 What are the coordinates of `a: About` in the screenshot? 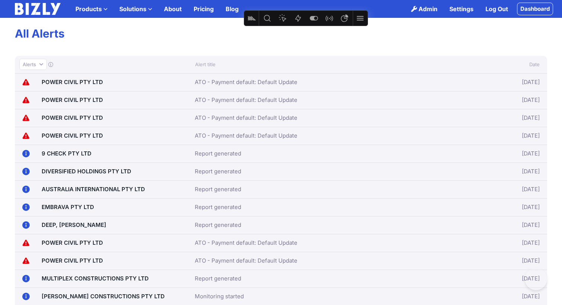 It's located at (173, 9).